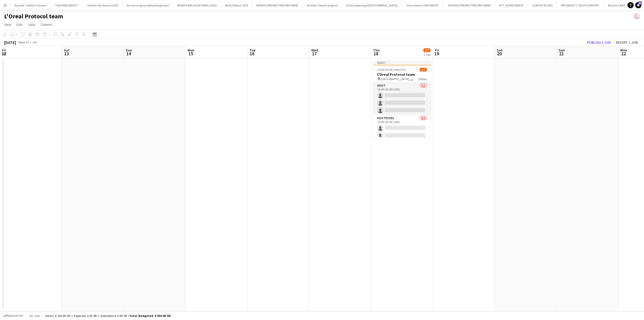 This screenshot has height=320, width=644. What do you see at coordinates (580, 5) in the screenshot?
I see `button: MDLBEAST | TEACH SUPPORT` at bounding box center [580, 5].